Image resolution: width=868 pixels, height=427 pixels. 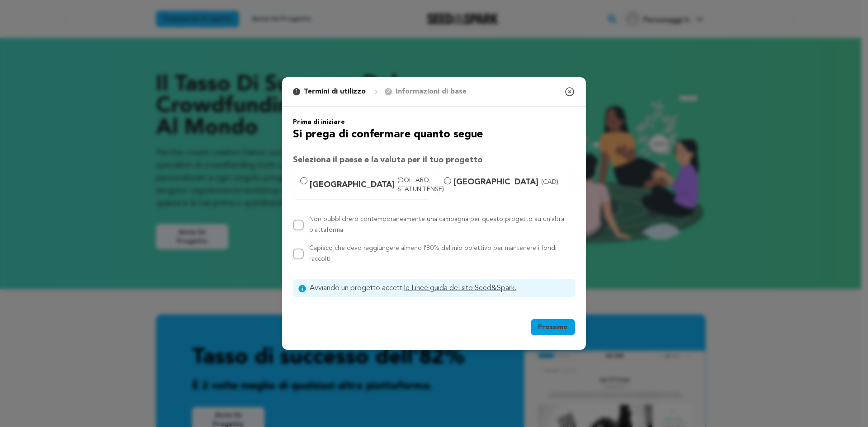 I want to click on font: Avviando un progetto accetti, so click(x=356, y=288).